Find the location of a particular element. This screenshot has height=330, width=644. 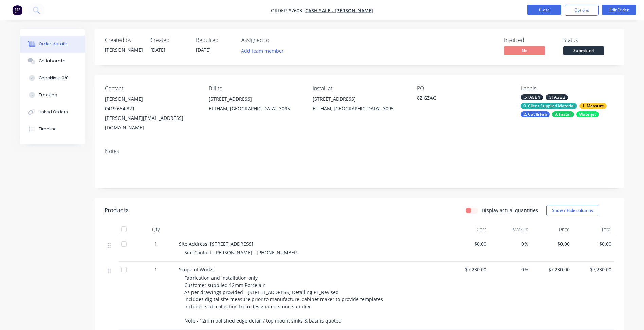

div: Price is located at coordinates (551, 229).